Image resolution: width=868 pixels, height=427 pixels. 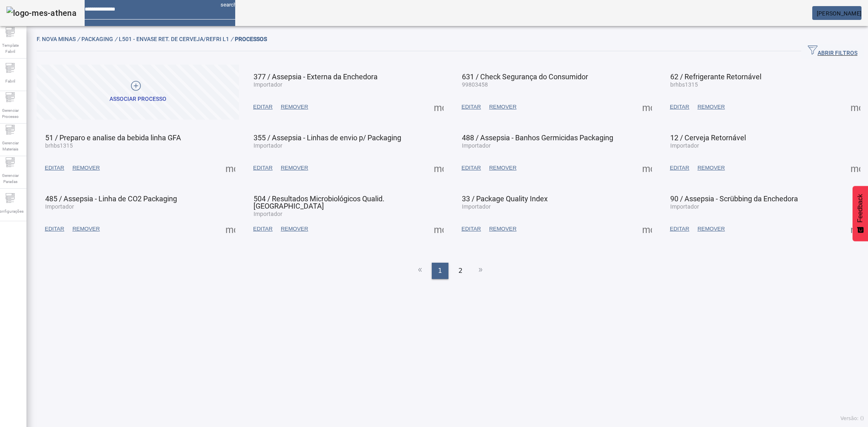 What do you see at coordinates (716, 76) in the screenshot?
I see `span: 62 / Refrigerante Retornável` at bounding box center [716, 76].